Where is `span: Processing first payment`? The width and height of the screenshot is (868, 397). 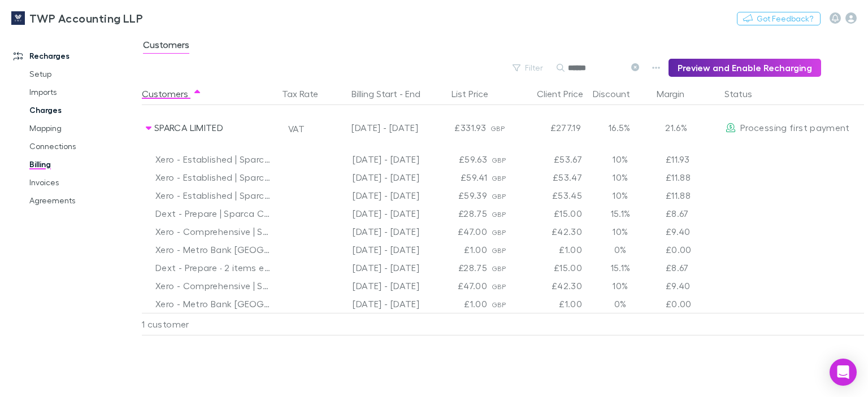 span: Processing first payment is located at coordinates (795, 127).